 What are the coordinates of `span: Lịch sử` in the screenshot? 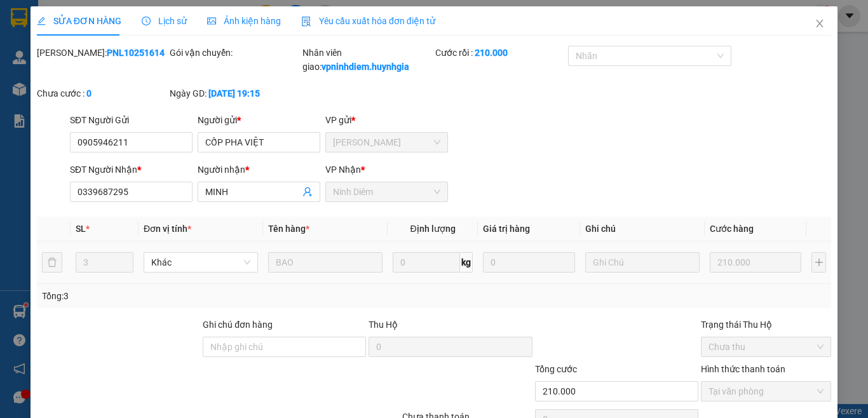 It's located at (164, 21).